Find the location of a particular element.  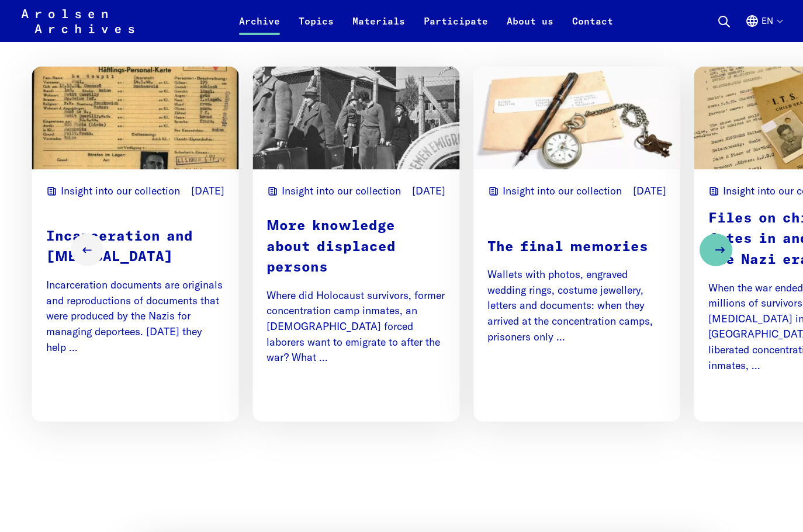

li: 3 / 4 is located at coordinates (577, 244).